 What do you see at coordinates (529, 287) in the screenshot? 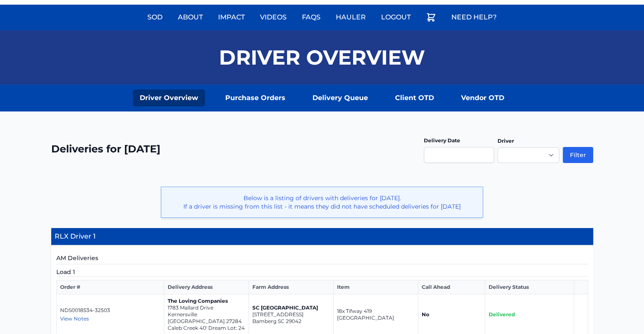
I see `th: Delivery Status` at bounding box center [529, 287].